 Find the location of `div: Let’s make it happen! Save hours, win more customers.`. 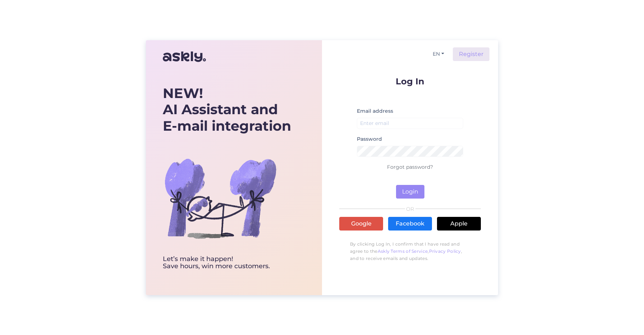

div: Let’s make it happen! Save hours, win more customers. is located at coordinates (227, 263).